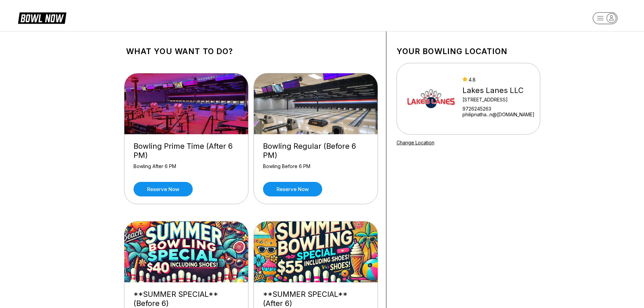 Image resolution: width=644 pixels, height=308 pixels. What do you see at coordinates (498, 108) in the screenshot?
I see `div: 9726245263` at bounding box center [498, 108].